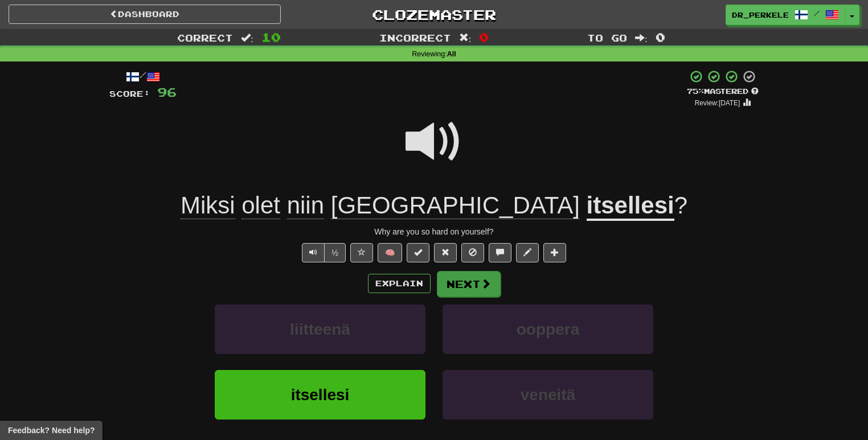 The image size is (868, 440). What do you see at coordinates (207, 205) in the screenshot?
I see `span: Miksi` at bounding box center [207, 205].